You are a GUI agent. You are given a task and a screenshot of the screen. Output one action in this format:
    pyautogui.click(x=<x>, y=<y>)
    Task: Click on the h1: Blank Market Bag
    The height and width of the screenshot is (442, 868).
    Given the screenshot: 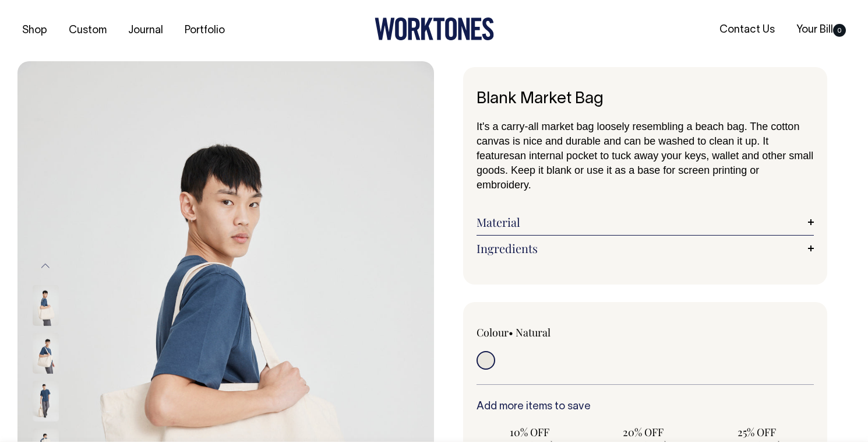 What is the action you would take?
    pyautogui.click(x=645, y=99)
    